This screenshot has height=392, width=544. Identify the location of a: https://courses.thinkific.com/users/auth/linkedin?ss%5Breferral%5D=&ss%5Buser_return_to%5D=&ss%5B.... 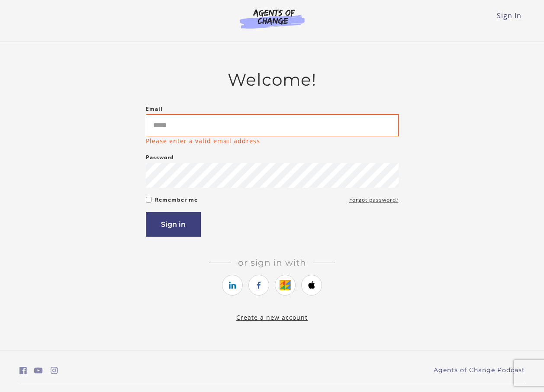
(233, 286).